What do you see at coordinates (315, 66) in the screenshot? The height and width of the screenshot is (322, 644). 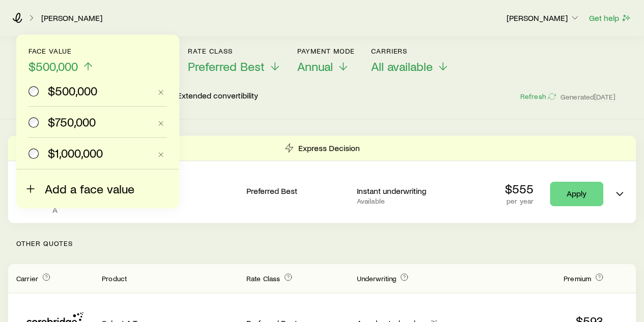 I see `span: Annual` at bounding box center [315, 66].